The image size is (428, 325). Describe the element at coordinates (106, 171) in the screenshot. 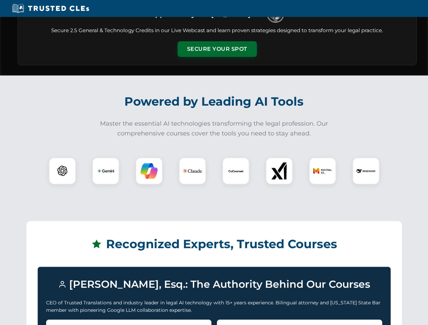

I see `img: Gemini Logo` at that location.